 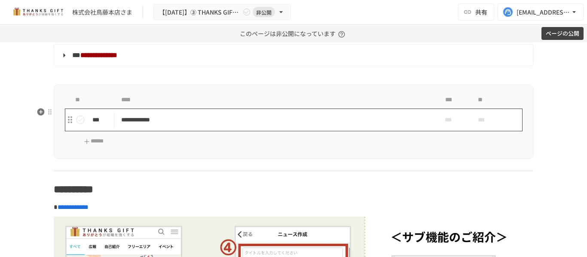 I want to click on button: status, so click(x=80, y=120).